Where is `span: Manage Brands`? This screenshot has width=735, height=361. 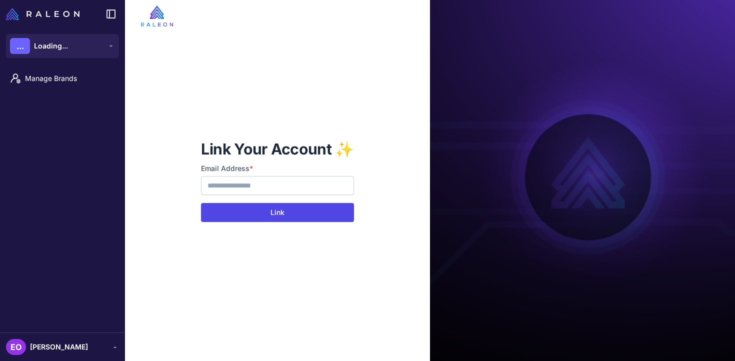
span: Manage Brands is located at coordinates (69, 79).